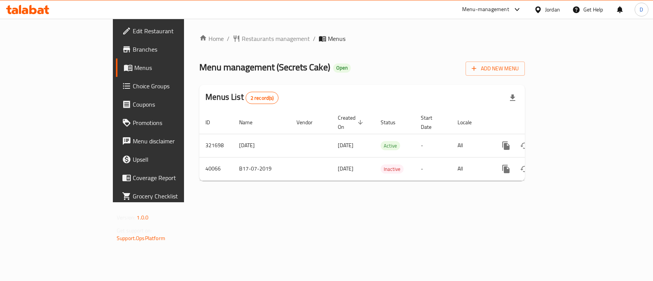  What do you see at coordinates (534, 122) in the screenshot?
I see `th: Actions` at bounding box center [534, 122].